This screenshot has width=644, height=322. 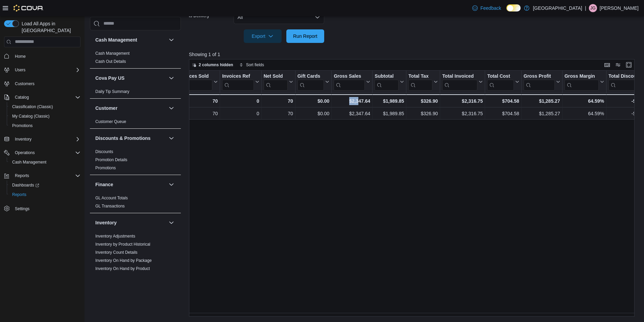 What do you see at coordinates (252, 65) in the screenshot?
I see `button: Sort fields` at bounding box center [252, 65].